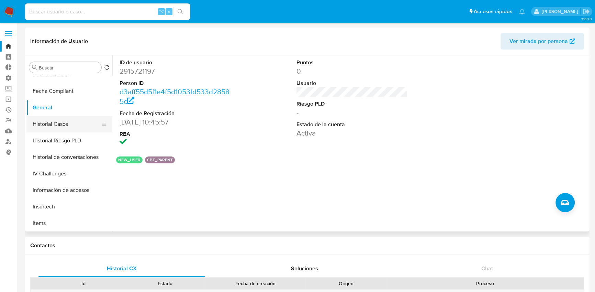  Describe the element at coordinates (69, 157) in the screenshot. I see `button: Historial de conversaciones` at that location.